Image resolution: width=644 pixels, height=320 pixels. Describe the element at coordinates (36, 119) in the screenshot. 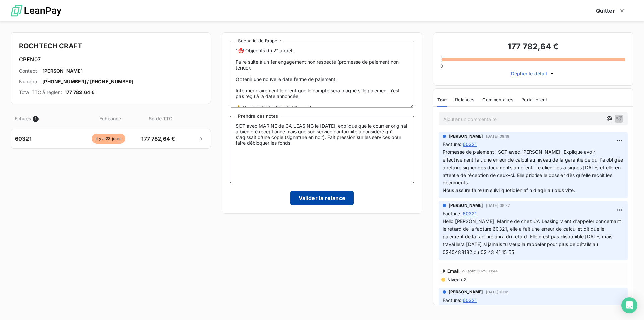

I see `span: 1` at that location.